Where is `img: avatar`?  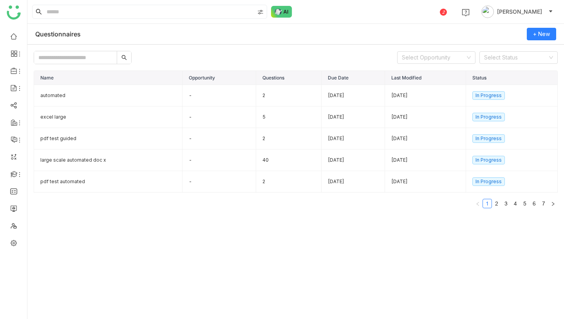 img: avatar is located at coordinates (487, 12).